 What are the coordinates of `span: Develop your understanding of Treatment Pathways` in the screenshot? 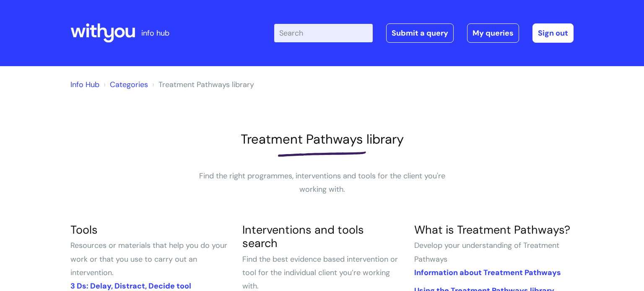 It's located at (487, 252).